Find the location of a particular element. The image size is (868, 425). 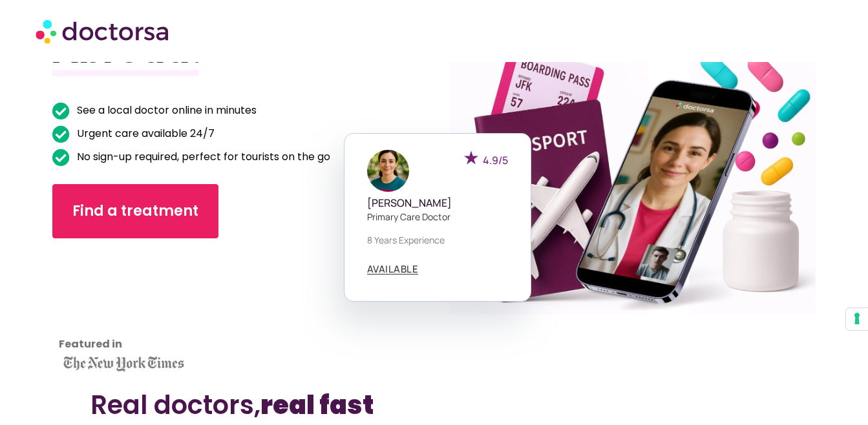

p: 8 years experience is located at coordinates (437, 239).